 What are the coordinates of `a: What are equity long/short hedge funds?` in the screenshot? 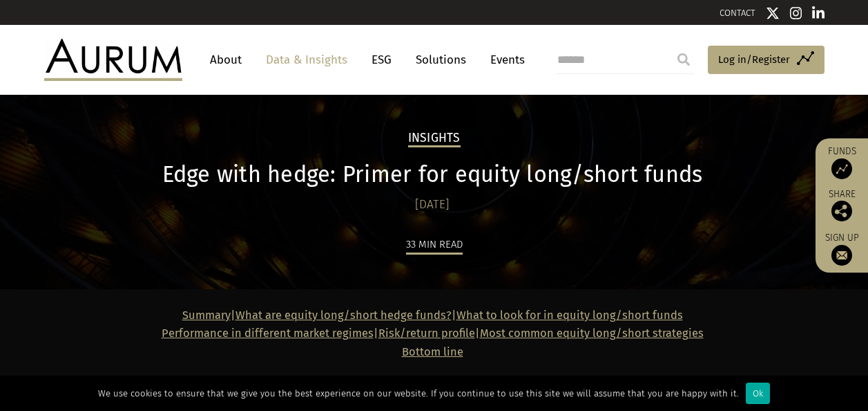 It's located at (343, 314).